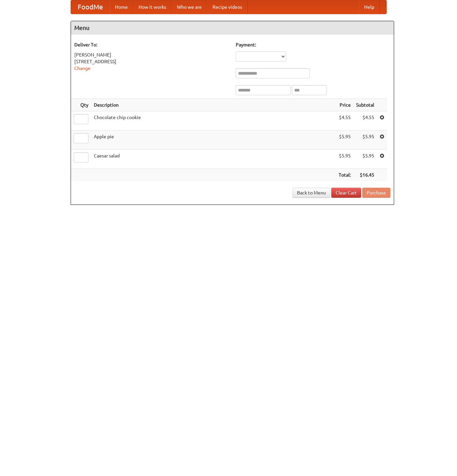 This screenshot has width=457, height=476. I want to click on button: Purchase, so click(376, 193).